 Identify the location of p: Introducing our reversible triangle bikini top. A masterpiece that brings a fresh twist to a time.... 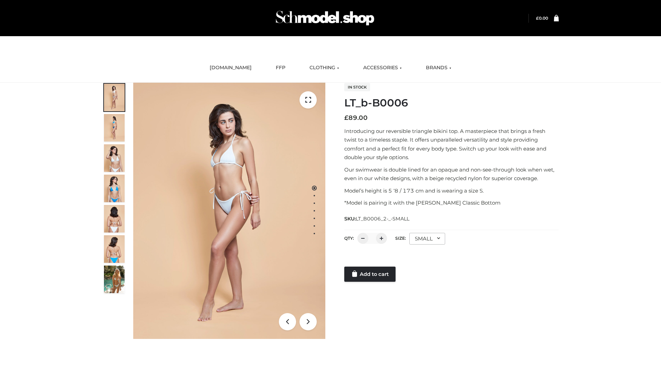
(451, 144).